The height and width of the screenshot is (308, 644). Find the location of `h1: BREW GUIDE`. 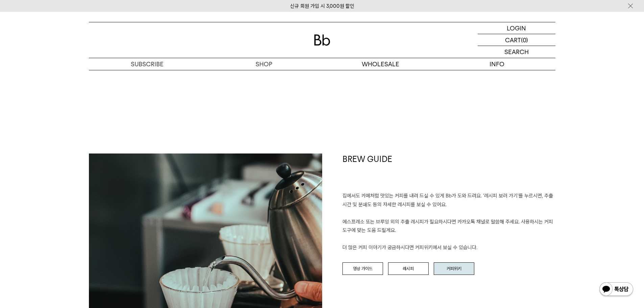

h1: BREW GUIDE is located at coordinates (449, 173).